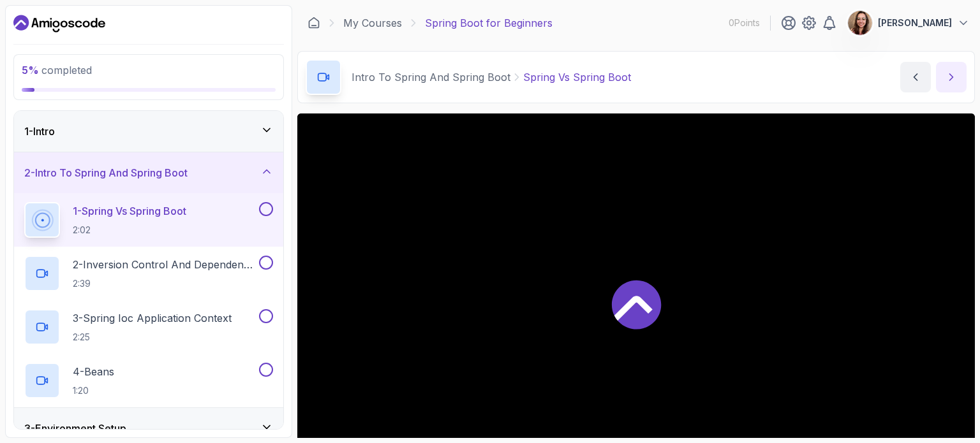  I want to click on p: Intro To Spring And Spring Boot, so click(430, 77).